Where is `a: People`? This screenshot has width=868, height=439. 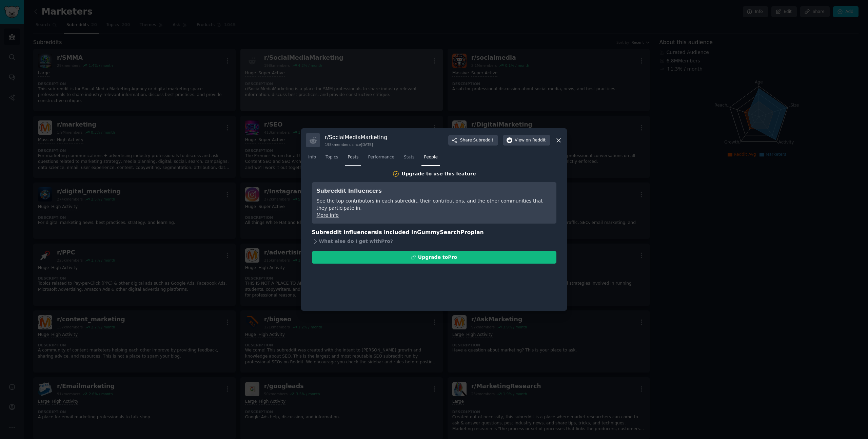
a: People is located at coordinates (431, 159).